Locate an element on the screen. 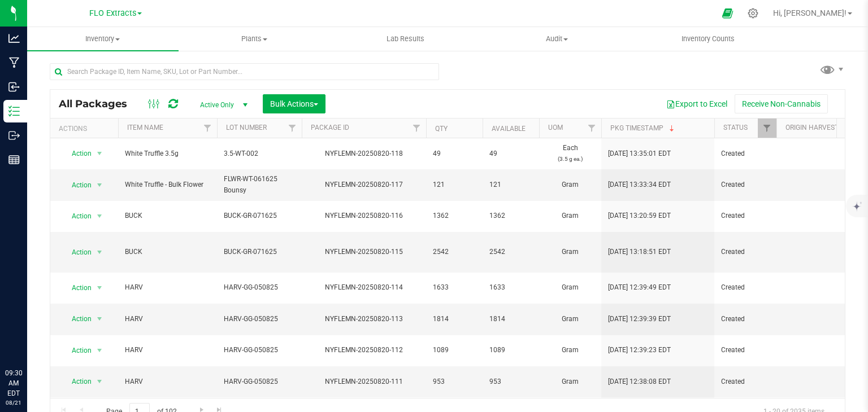 This screenshot has height=412, width=868. span: BUCK is located at coordinates (167, 252).